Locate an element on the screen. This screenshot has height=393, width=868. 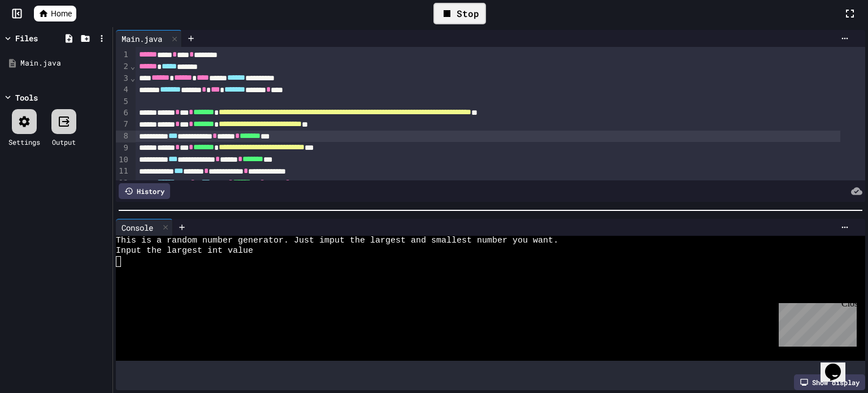
div: 6 is located at coordinates (123, 113).